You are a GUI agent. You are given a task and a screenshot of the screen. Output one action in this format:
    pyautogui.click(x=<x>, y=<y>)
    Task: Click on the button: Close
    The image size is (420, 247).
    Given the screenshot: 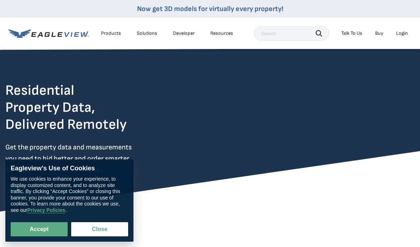 What is the action you would take?
    pyautogui.click(x=100, y=230)
    